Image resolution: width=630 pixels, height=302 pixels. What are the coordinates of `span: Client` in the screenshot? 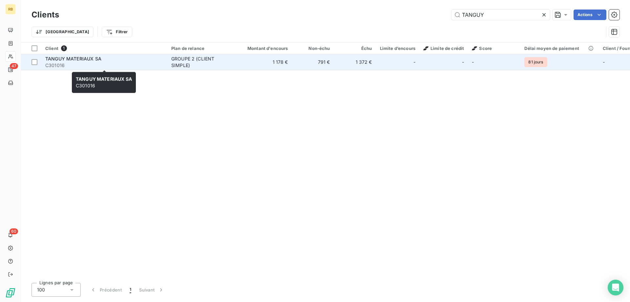 It's located at (52, 48).